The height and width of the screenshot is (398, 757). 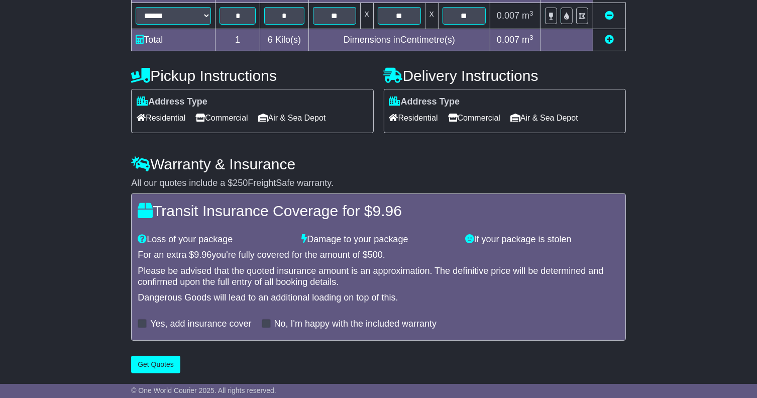 What do you see at coordinates (375, 255) in the screenshot?
I see `span: 500` at bounding box center [375, 255].